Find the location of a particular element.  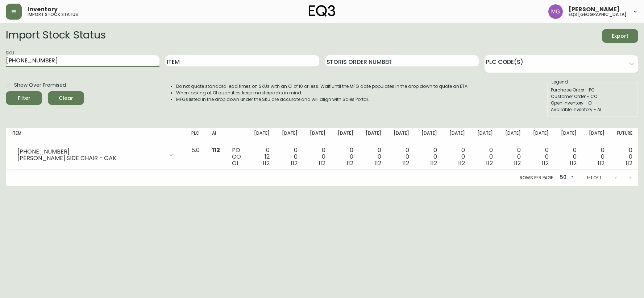

div: 0 12 is located at coordinates (262, 157).